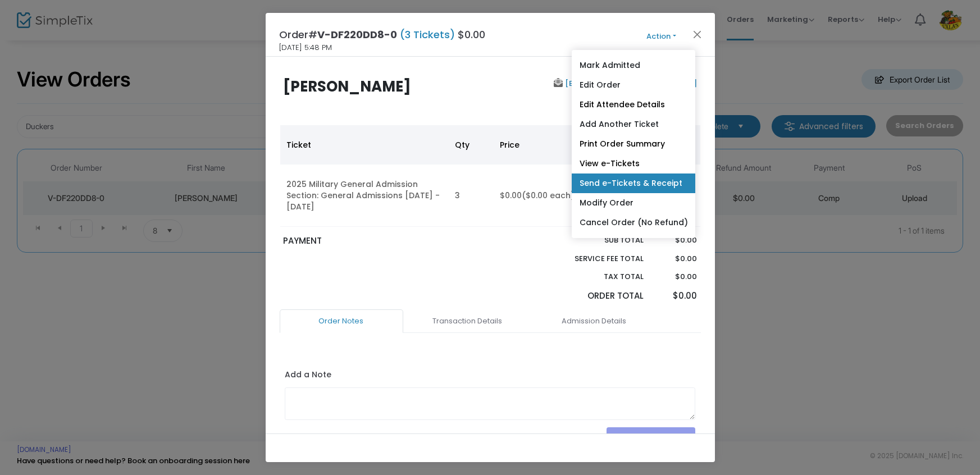 This screenshot has width=980, height=475. I want to click on p: Tax Total, so click(596, 277).